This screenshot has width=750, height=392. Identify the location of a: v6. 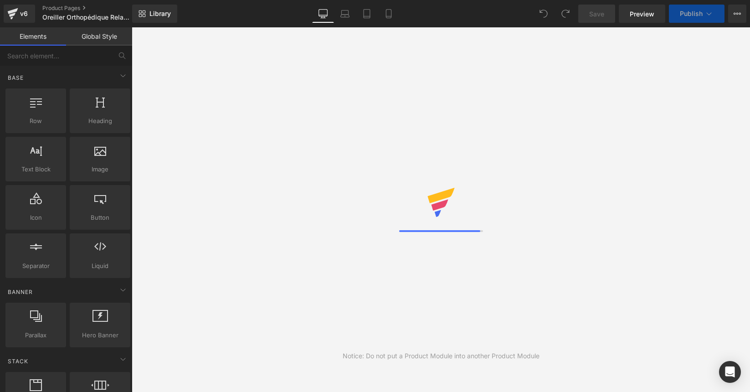
(19, 14).